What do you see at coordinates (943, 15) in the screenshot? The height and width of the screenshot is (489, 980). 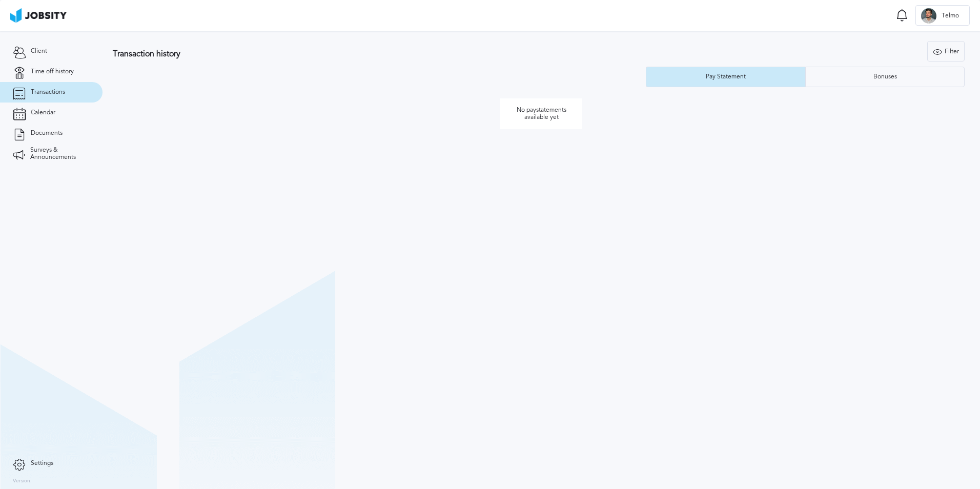 I see `button: TTelmo` at bounding box center [943, 15].